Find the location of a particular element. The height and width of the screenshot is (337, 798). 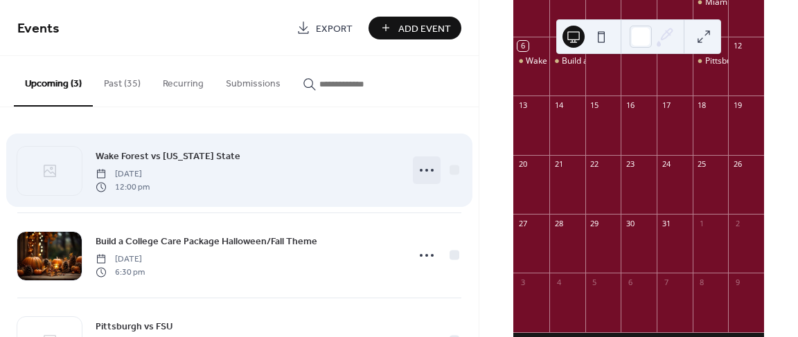

div: 4 is located at coordinates (558, 282).